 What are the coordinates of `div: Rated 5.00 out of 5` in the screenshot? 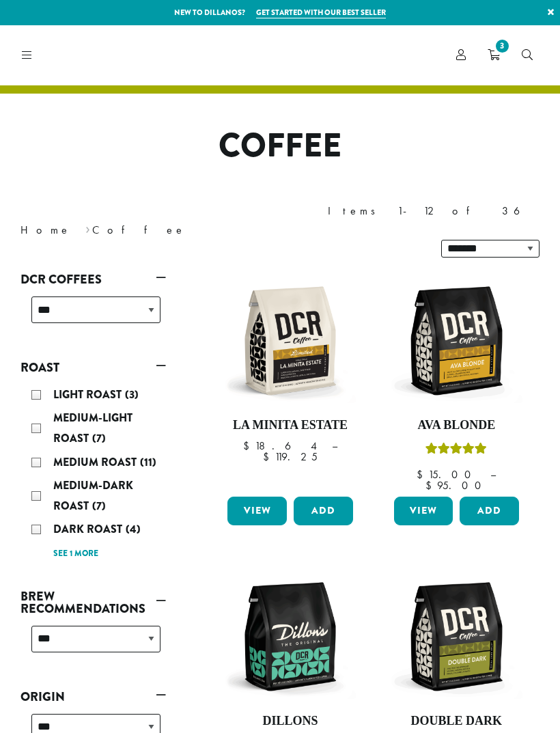 It's located at (456, 451).